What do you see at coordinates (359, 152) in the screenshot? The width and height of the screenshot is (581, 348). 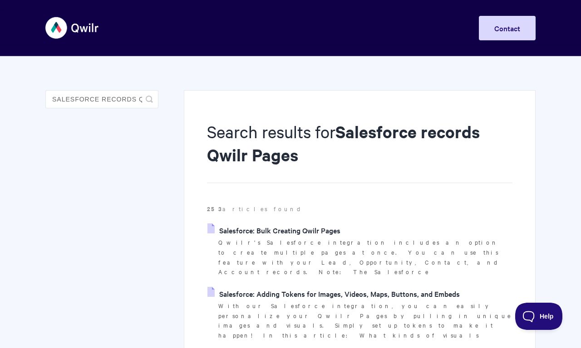 I see `h1: Search results for` at bounding box center [359, 152].